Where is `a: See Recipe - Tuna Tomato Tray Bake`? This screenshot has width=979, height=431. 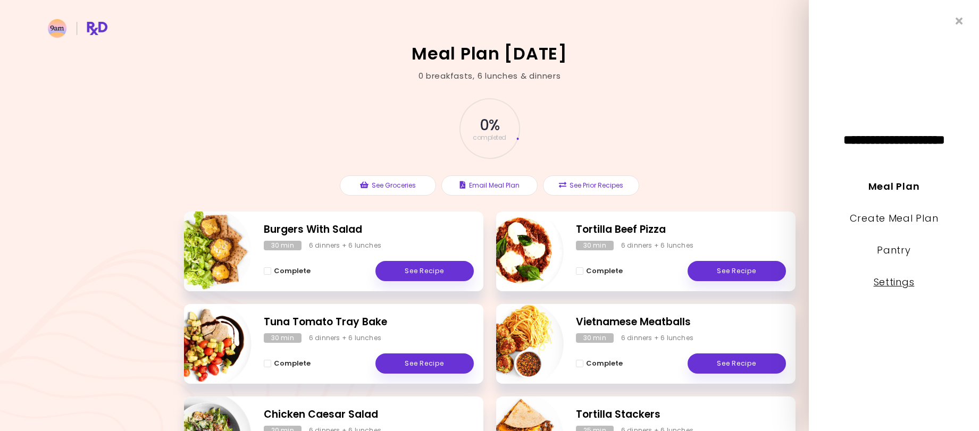
a: See Recipe - Tuna Tomato Tray Bake is located at coordinates (424, 364).